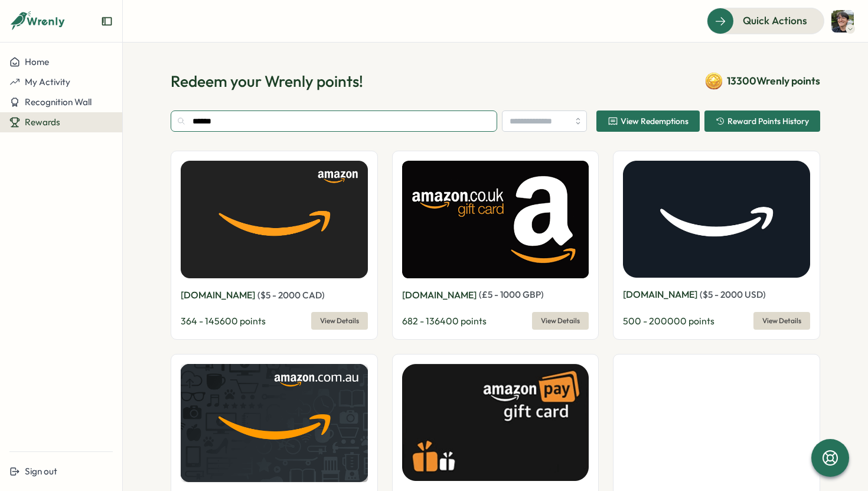 Image resolution: width=868 pixels, height=491 pixels. I want to click on span: ( $ 5 - 2000 CAD ), so click(291, 295).